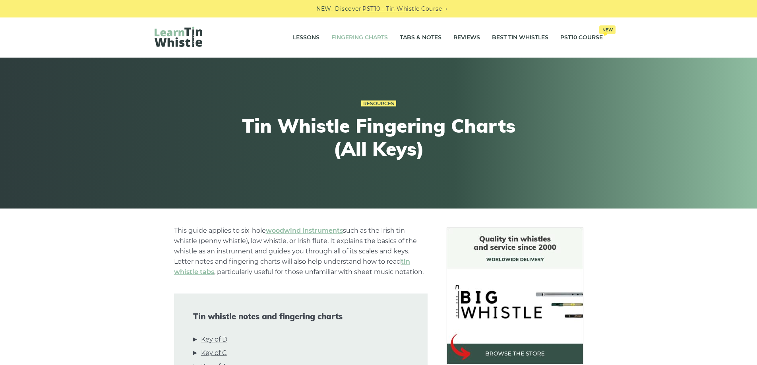 The image size is (757, 365). What do you see at coordinates (304, 230) in the screenshot?
I see `a: woodwind instruments` at bounding box center [304, 230].